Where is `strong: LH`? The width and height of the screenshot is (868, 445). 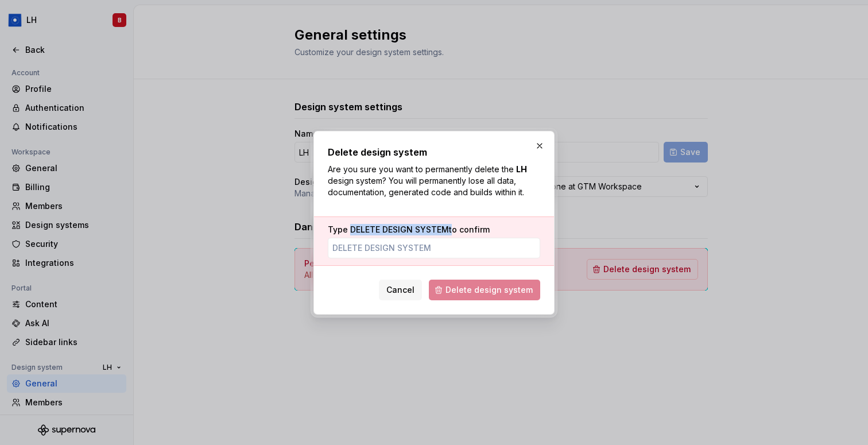
strong: LH is located at coordinates (521, 169).